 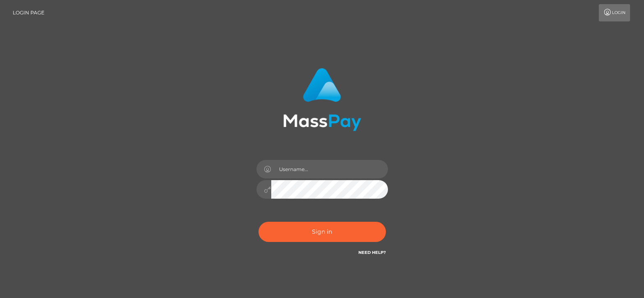 I want to click on input: Username..., so click(x=330, y=169).